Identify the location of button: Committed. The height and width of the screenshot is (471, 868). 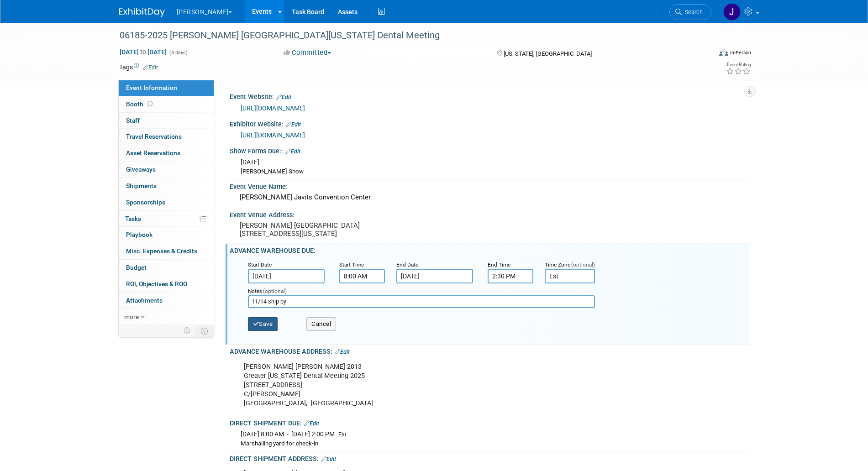
(307, 52).